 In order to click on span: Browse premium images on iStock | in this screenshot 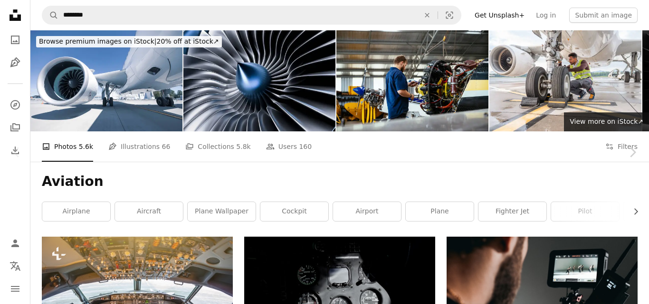, I will do `click(97, 41)`.